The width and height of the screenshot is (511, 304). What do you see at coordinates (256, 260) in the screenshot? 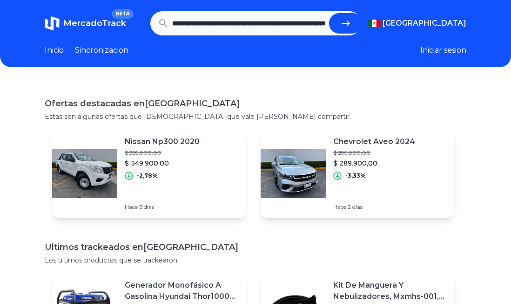
I see `p: Los ultimos productos que se trackearon.` at bounding box center [256, 260].